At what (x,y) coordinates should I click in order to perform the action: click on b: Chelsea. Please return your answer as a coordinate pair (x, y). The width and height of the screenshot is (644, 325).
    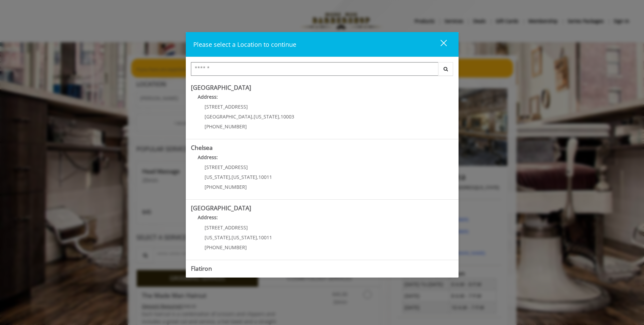
    Looking at the image, I should click on (202, 147).